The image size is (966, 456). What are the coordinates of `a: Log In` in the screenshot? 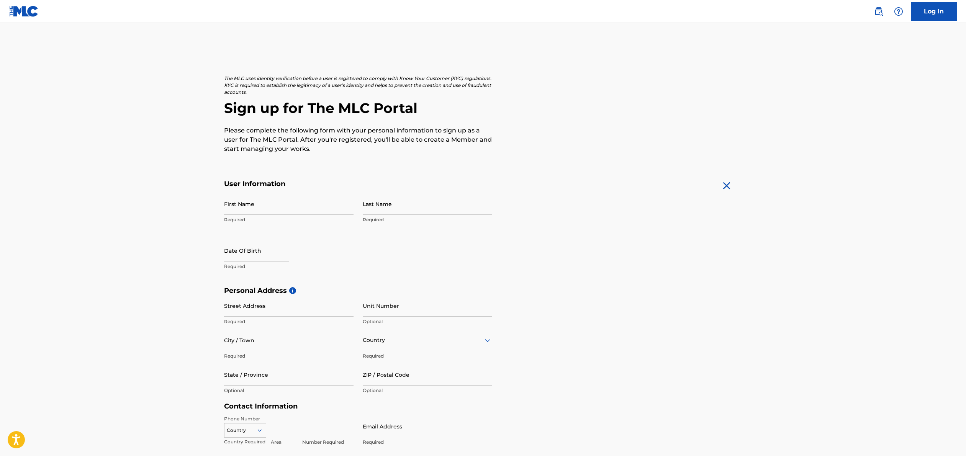 It's located at (934, 11).